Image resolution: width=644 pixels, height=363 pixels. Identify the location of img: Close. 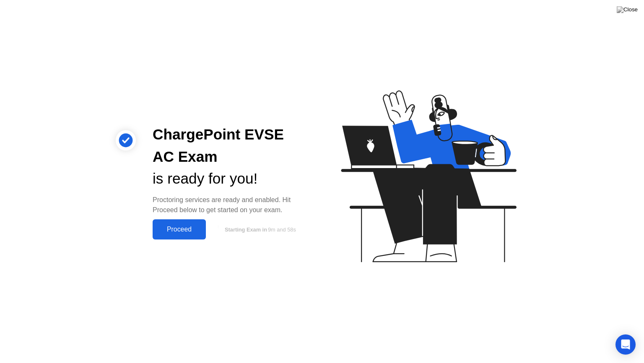
(628, 9).